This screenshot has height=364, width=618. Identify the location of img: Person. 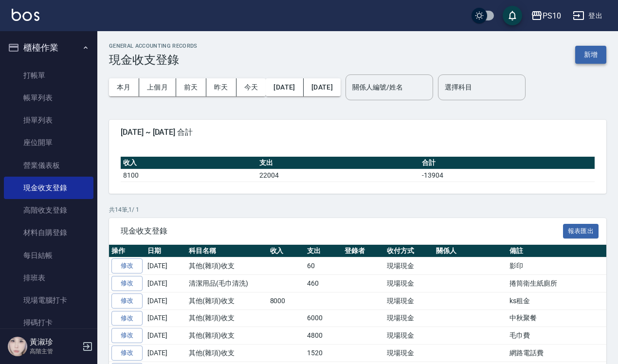
(18, 346).